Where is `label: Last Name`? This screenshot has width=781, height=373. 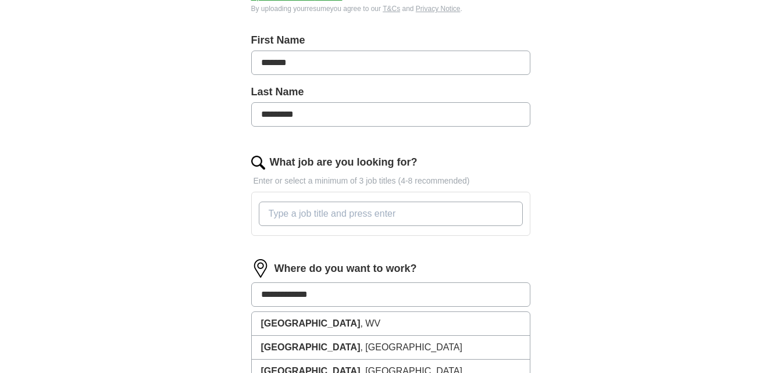
label: Last Name is located at coordinates (391, 92).